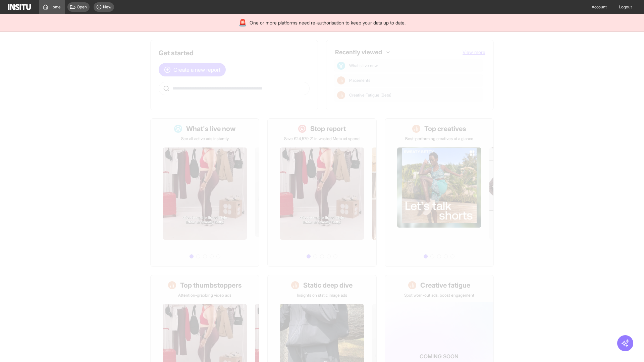 This screenshot has width=644, height=362. What do you see at coordinates (328, 23) in the screenshot?
I see `span: One or more platforms need re-authorisation to keep your data up to date.` at bounding box center [328, 23].